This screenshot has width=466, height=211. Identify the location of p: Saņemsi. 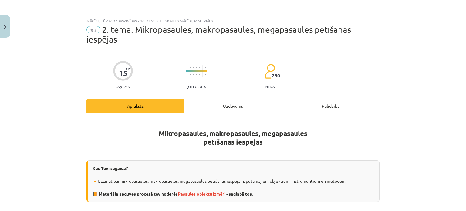
(123, 86).